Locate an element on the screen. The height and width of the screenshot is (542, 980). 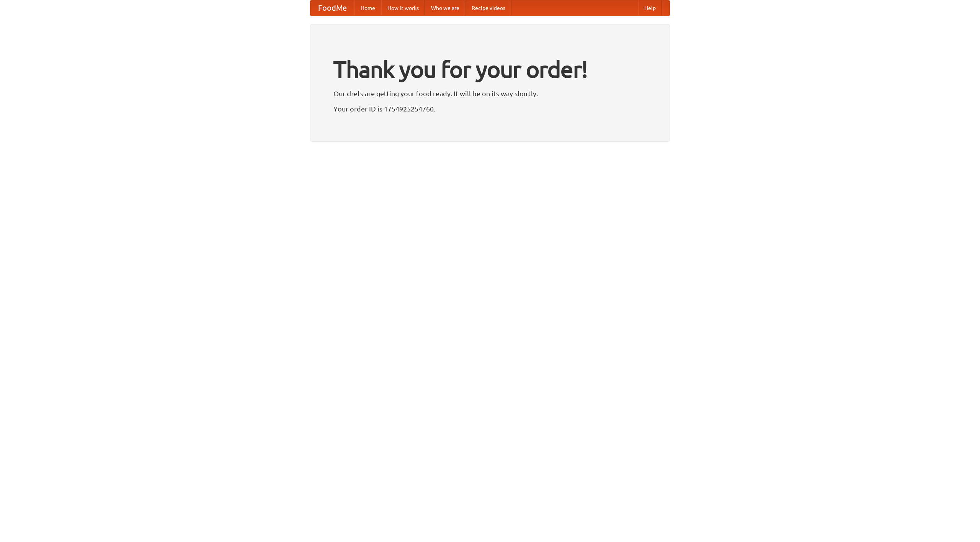
a: Who we are is located at coordinates (445, 8).